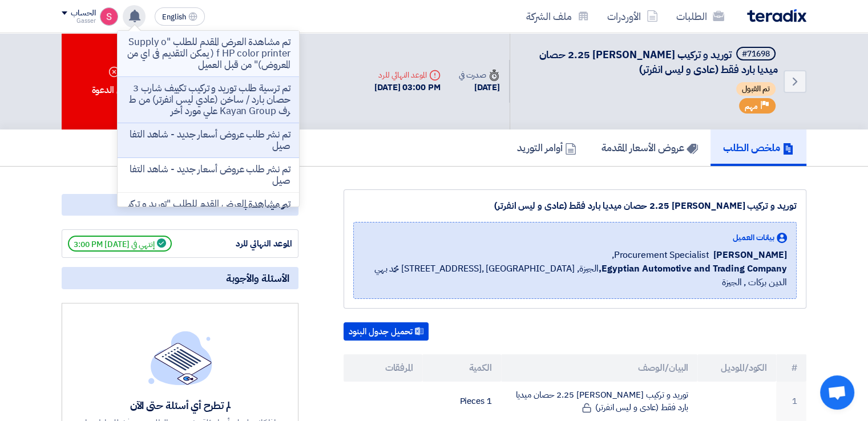 The height and width of the screenshot is (421, 868). I want to click on div: #71698, so click(756, 54).